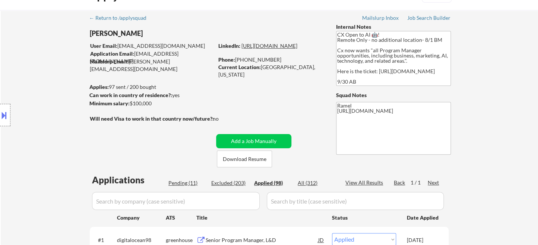  I want to click on div: digitalocean98, so click(141, 240).